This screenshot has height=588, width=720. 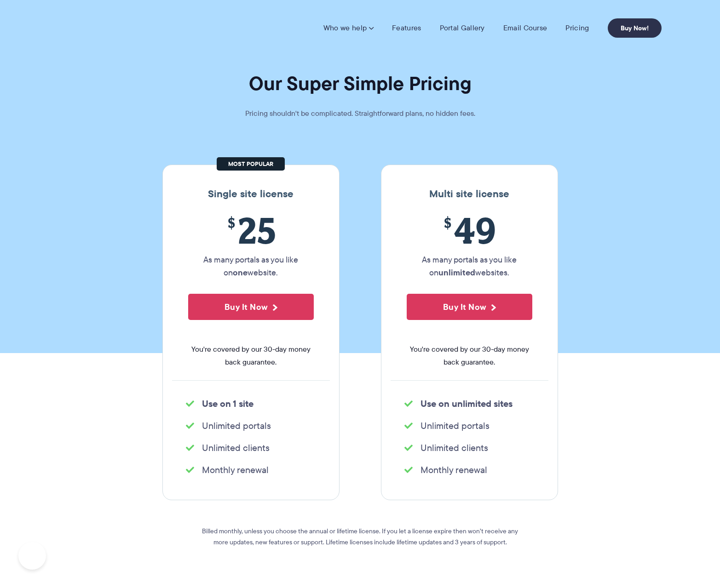 What do you see at coordinates (457, 272) in the screenshot?
I see `strong: unlimited` at bounding box center [457, 272].